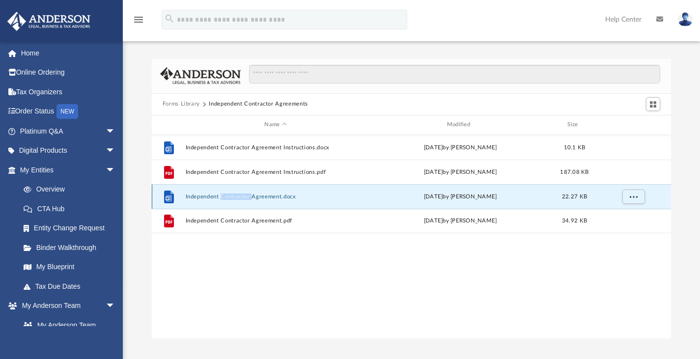 This screenshot has height=359, width=700. Describe the element at coordinates (460, 125) in the screenshot. I see `div: Modified` at that location.